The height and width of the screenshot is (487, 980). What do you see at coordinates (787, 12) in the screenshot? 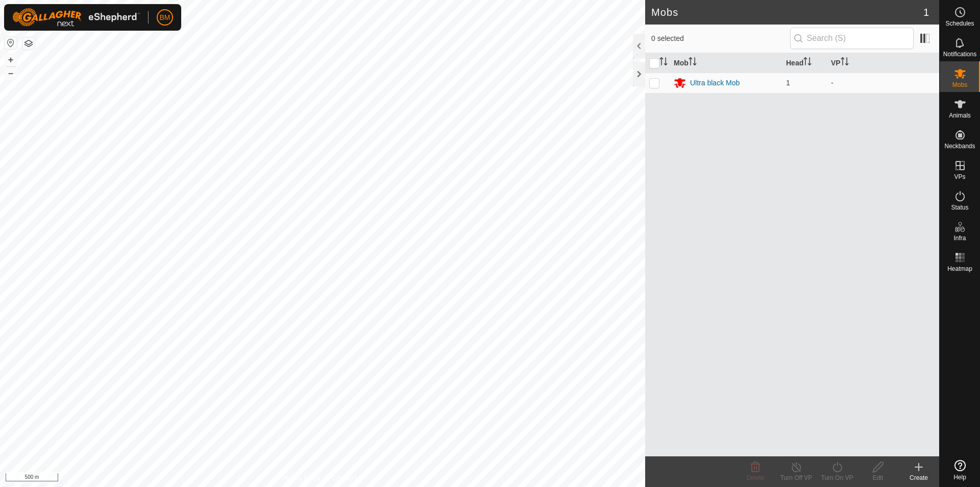
I see `h2: Mobs` at bounding box center [787, 12].